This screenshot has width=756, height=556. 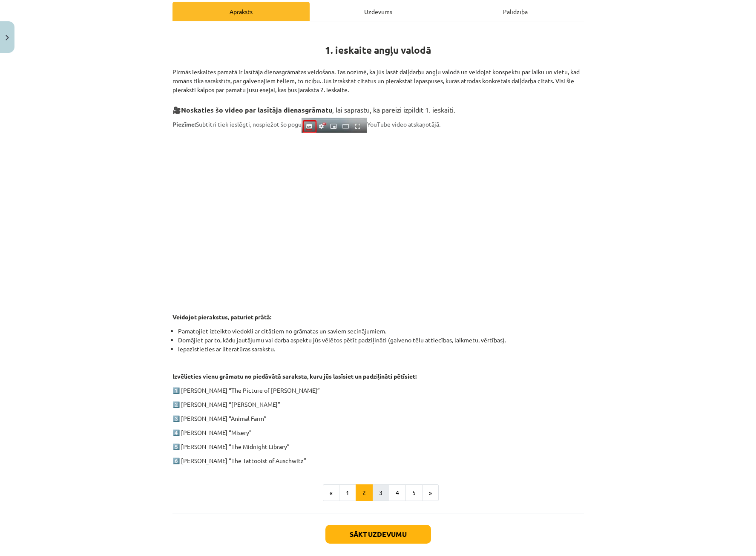 I want to click on button: 3, so click(x=381, y=493).